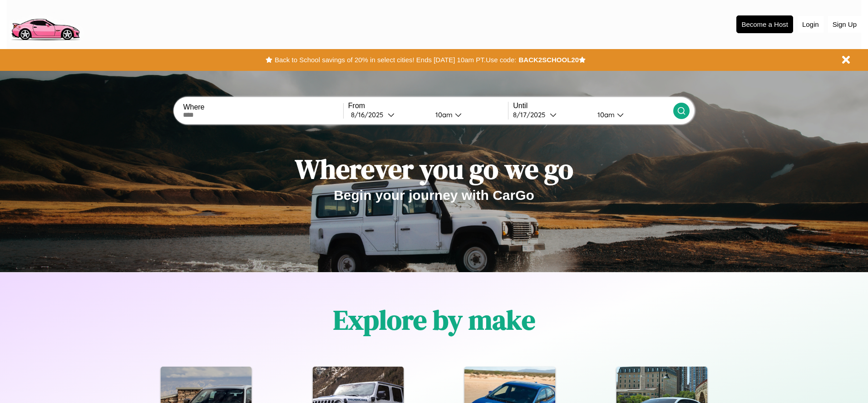 This screenshot has width=868, height=403. Describe the element at coordinates (549, 59) in the screenshot. I see `b: BACK2SCHOOL20` at that location.